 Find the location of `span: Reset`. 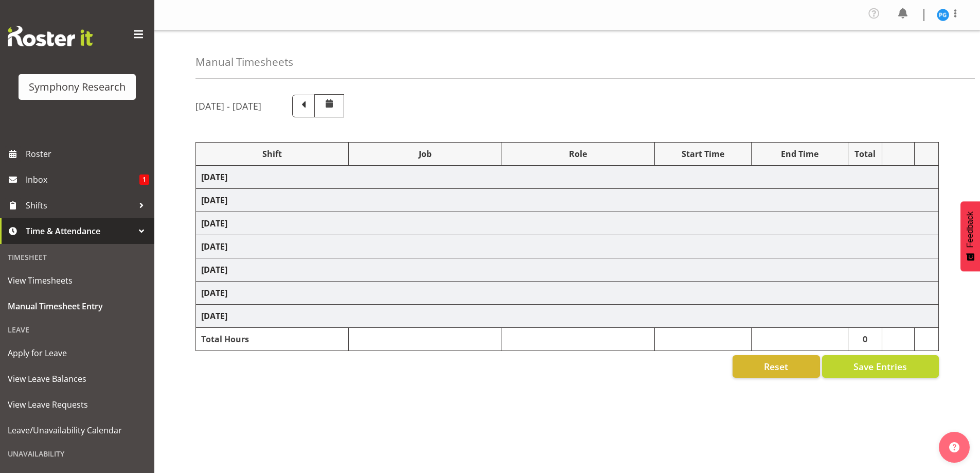

span: Reset is located at coordinates (776, 366).